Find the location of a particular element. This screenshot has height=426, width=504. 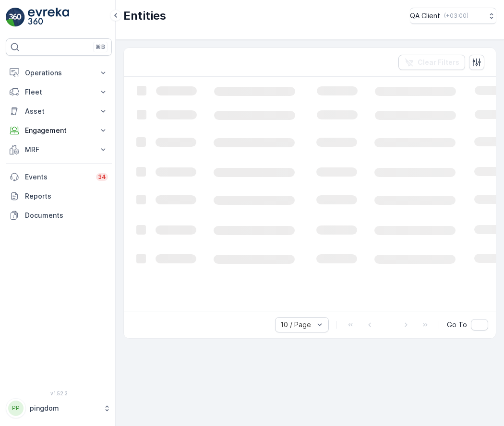

button: Operations is located at coordinates (59, 73).